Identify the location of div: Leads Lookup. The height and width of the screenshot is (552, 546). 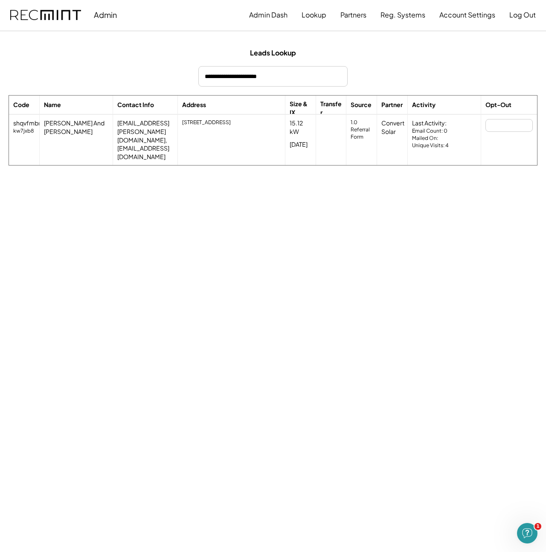
(273, 53).